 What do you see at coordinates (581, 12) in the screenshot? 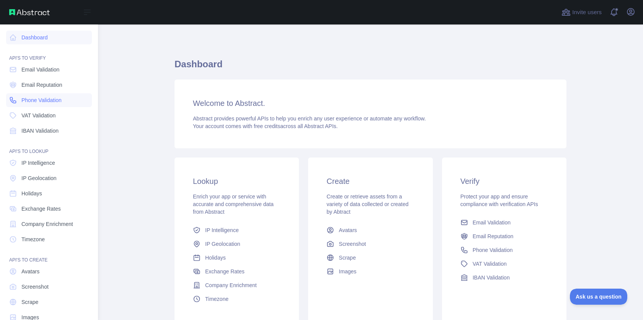
I see `button: Invite users` at bounding box center [581, 12].